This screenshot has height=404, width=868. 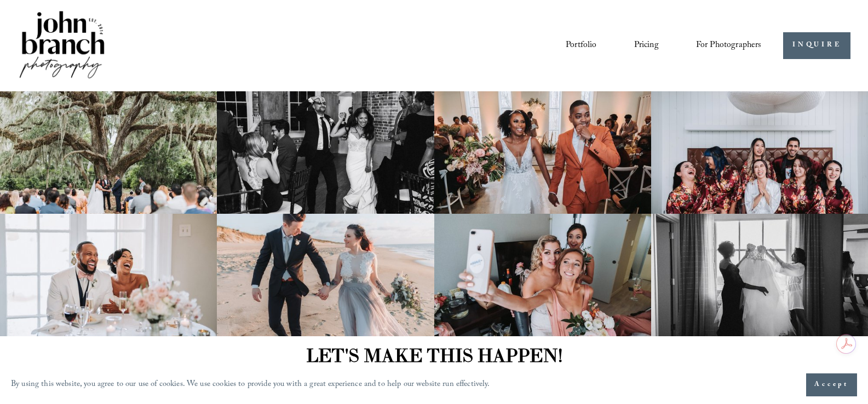 I want to click on img: Wedding couple holding hands on a beach, dressed in formal attire., so click(x=326, y=275).